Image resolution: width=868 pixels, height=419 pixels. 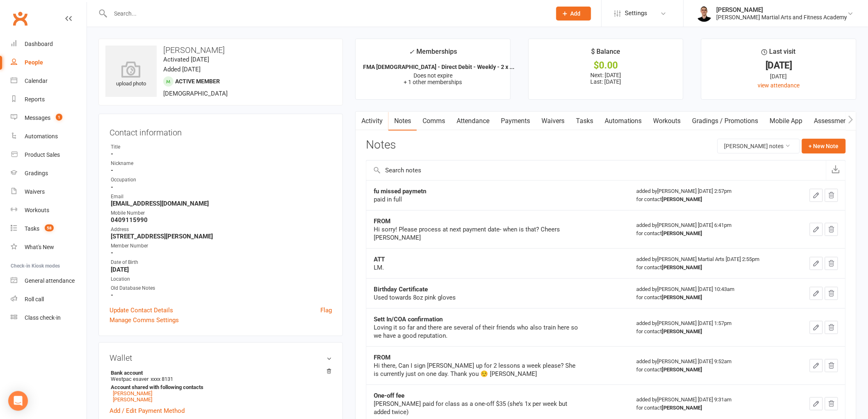 What do you see at coordinates (401, 289) in the screenshot?
I see `strong: Birthday Certificate` at bounding box center [401, 289].